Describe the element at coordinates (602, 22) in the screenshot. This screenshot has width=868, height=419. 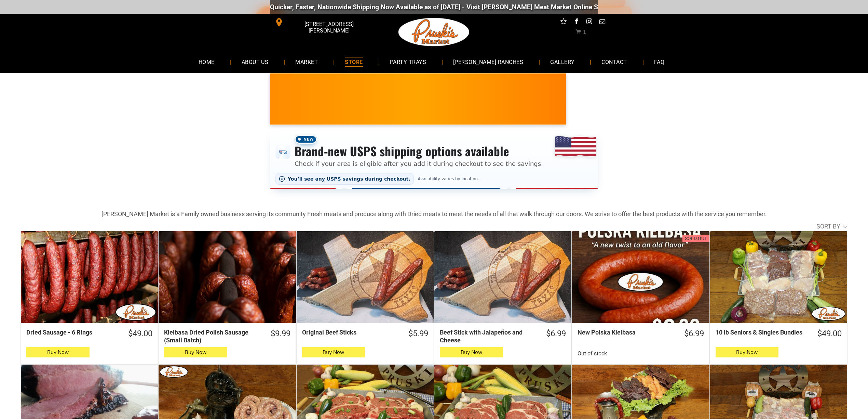
I see `a: email` at that location.